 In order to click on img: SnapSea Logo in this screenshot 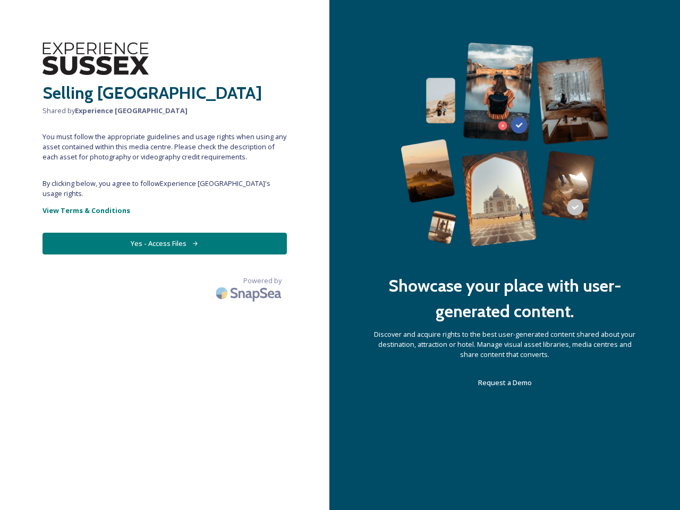, I will do `click(250, 293)`.